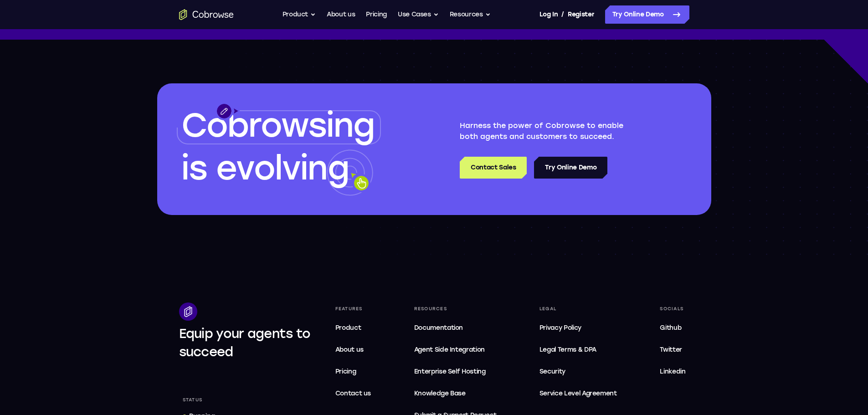  I want to click on span: Enterprise Self Hosting, so click(455, 372).